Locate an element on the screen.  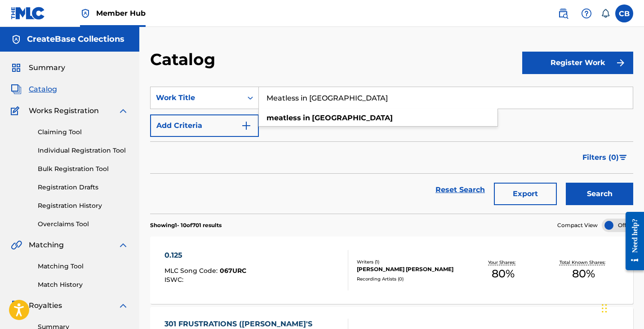
span: Matching is located at coordinates (46, 245).